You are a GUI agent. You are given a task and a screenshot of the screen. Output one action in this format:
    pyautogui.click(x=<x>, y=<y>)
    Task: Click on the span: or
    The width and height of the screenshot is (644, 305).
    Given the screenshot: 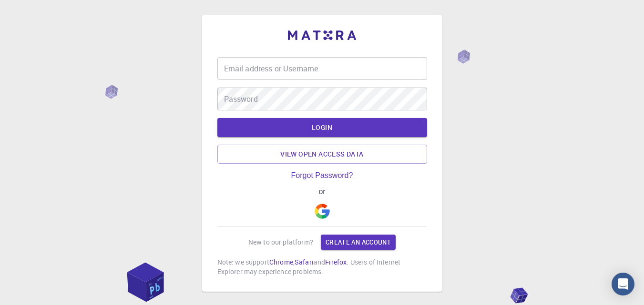 What is the action you would take?
    pyautogui.click(x=322, y=192)
    